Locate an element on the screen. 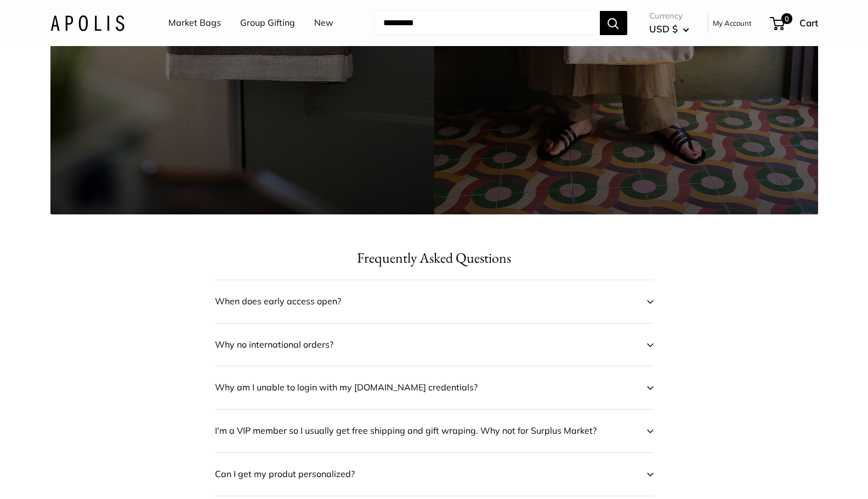  button: USD $ is located at coordinates (669, 29).